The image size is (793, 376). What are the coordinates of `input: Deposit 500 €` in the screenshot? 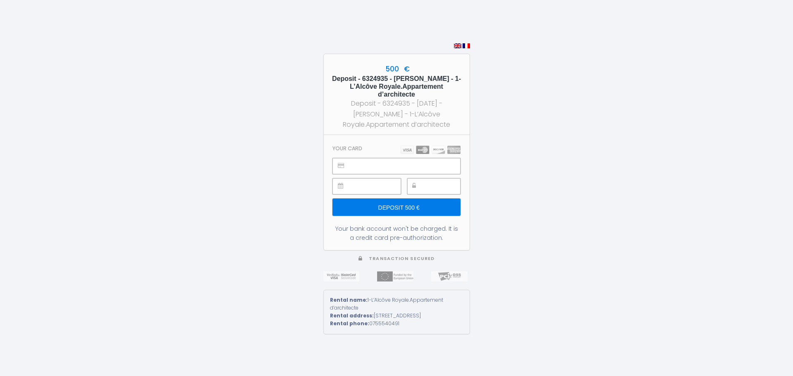 It's located at (396, 207).